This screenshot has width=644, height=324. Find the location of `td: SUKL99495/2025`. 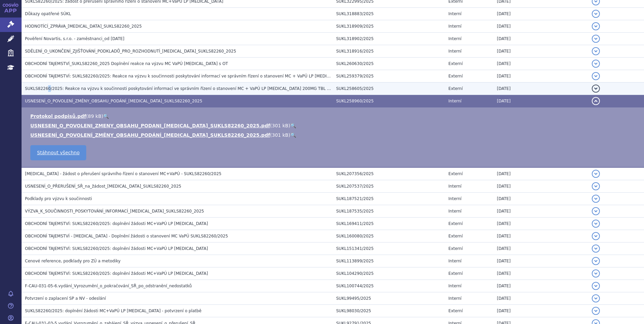

td: SUKL99495/2025 is located at coordinates (389, 298).